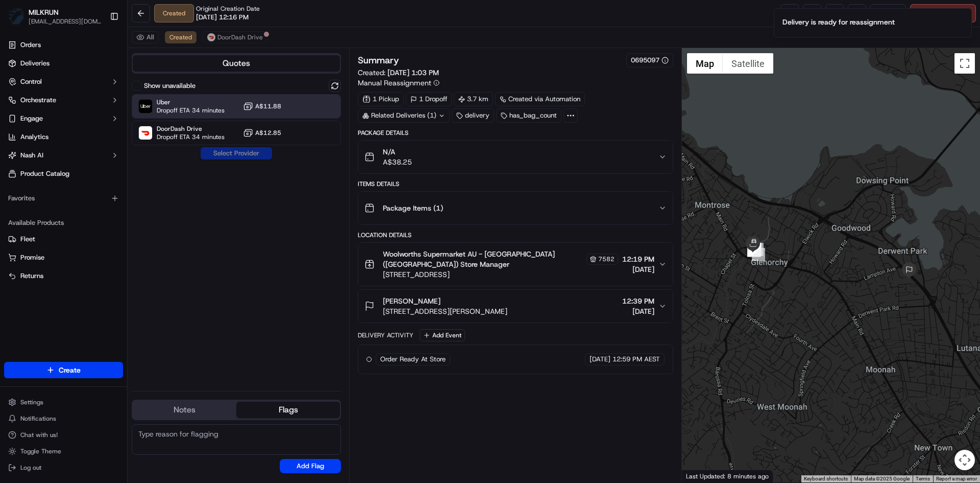 The image size is (980, 483). I want to click on span: 12:19 PM, so click(638, 259).